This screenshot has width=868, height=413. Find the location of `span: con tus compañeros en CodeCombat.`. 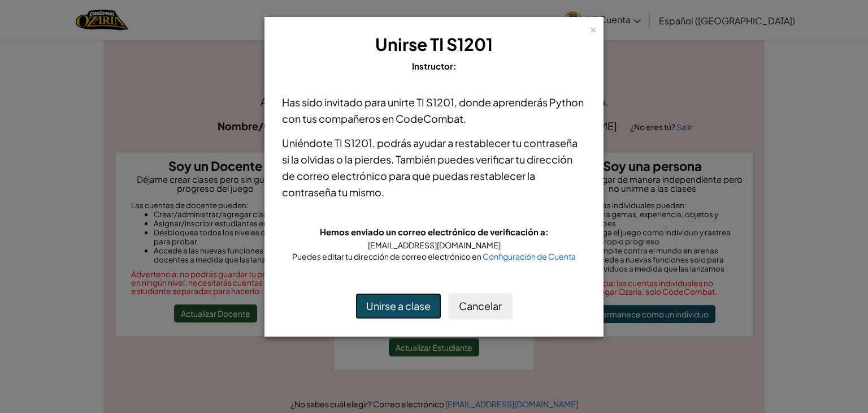

span: con tus compañeros en CodeCombat. is located at coordinates (375, 118).